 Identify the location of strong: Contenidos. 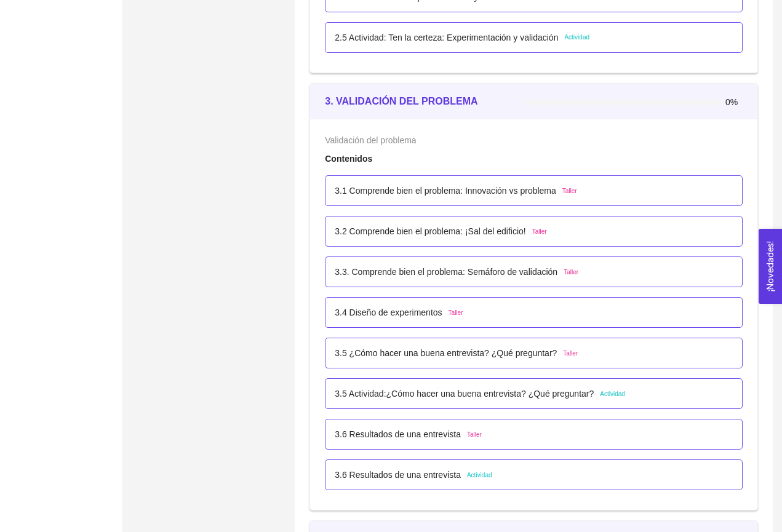
(348, 159).